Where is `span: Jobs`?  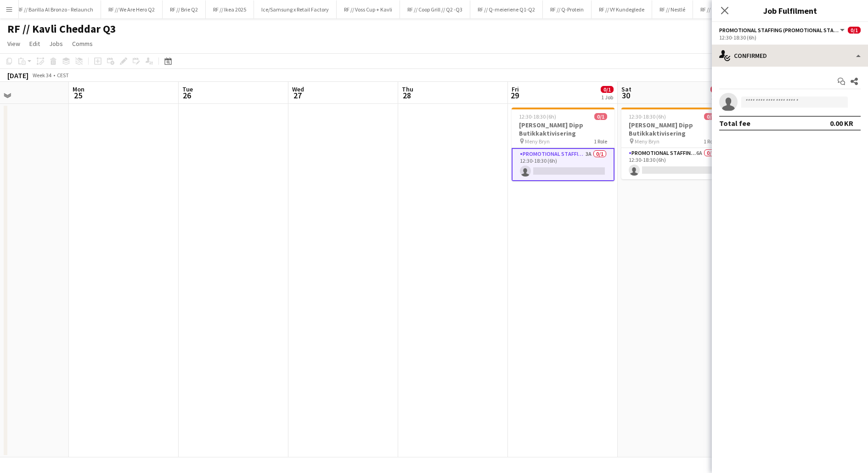 span: Jobs is located at coordinates (56, 44).